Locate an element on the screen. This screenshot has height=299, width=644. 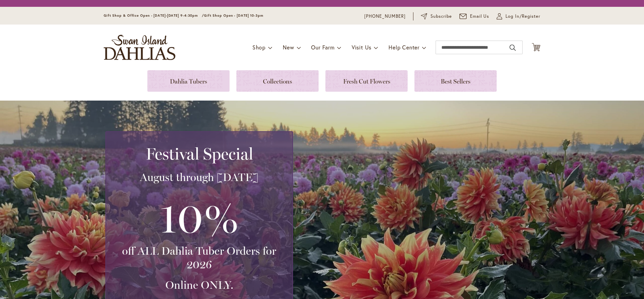
span: New is located at coordinates (288, 47).